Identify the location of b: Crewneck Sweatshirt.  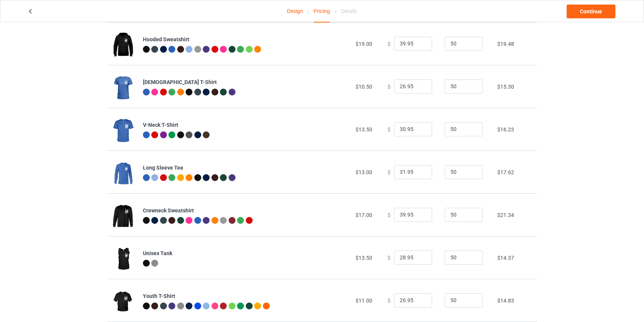
(169, 211).